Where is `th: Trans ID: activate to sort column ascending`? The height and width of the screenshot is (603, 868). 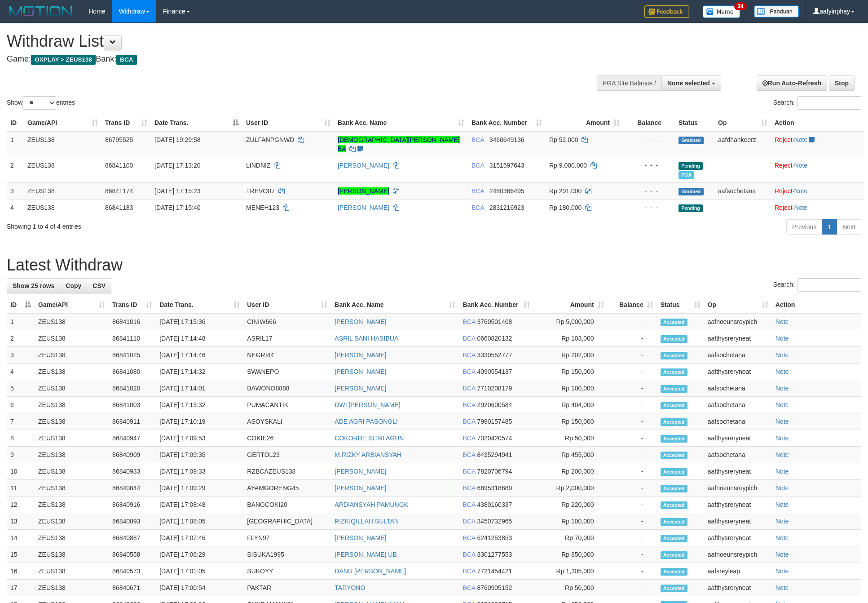 th: Trans ID: activate to sort column ascending is located at coordinates (126, 123).